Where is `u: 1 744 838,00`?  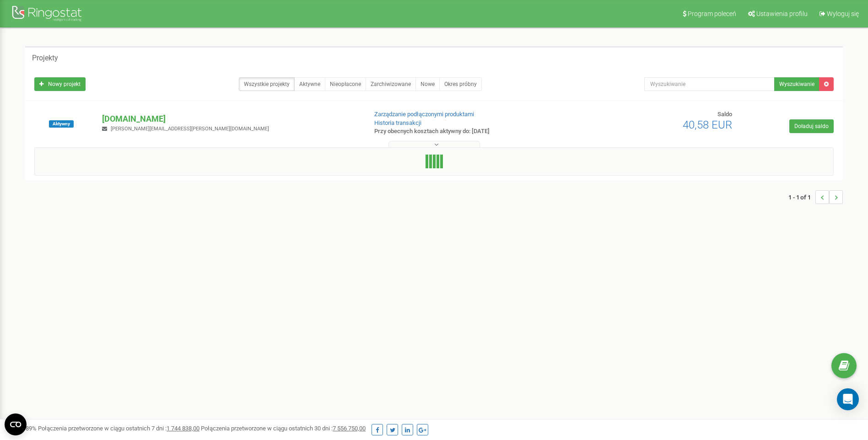
u: 1 744 838,00 is located at coordinates (183, 428).